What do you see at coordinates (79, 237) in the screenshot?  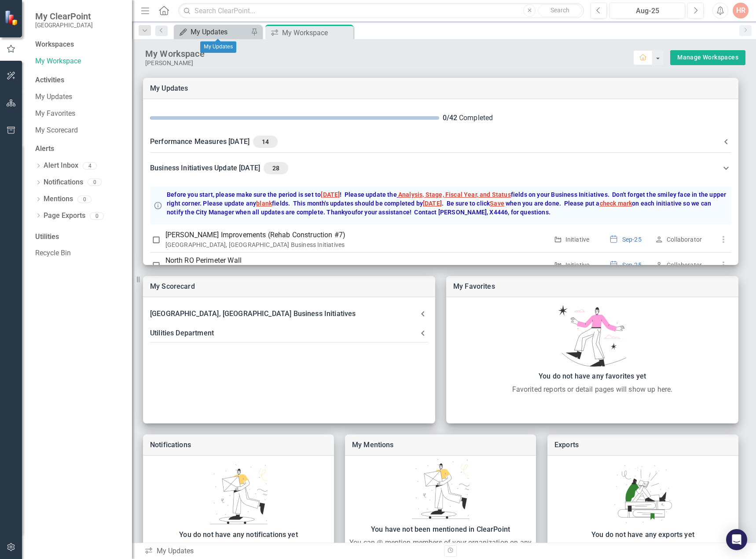 I see `div: Utilities` at bounding box center [79, 237].